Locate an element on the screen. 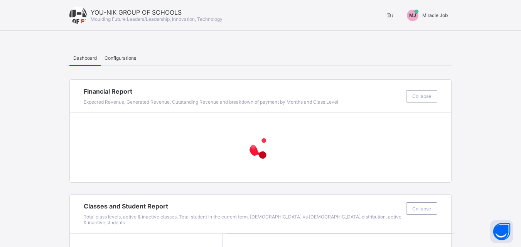 This screenshot has width=521, height=247. span: session/term information is located at coordinates (389, 15).